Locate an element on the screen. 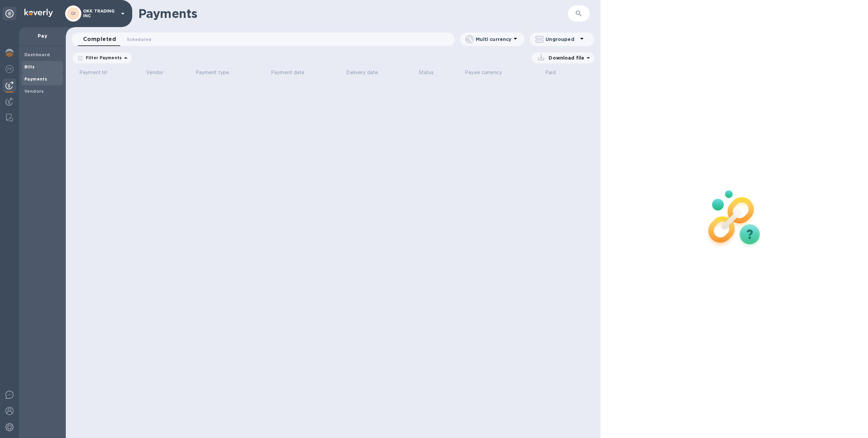 The image size is (868, 438). p: Ungrouped is located at coordinates (562, 39).